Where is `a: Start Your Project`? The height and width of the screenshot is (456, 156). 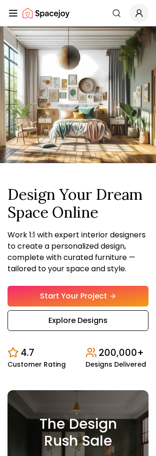 a: Start Your Project is located at coordinates (78, 296).